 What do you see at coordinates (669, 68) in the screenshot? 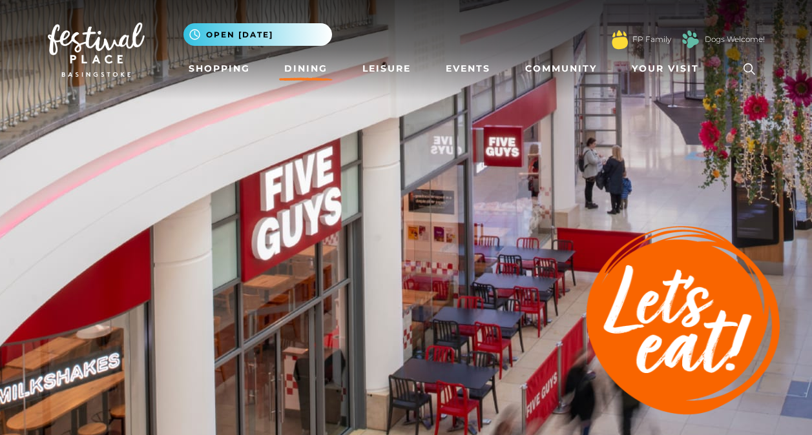
I see `a: Your Visit` at bounding box center [669, 68].